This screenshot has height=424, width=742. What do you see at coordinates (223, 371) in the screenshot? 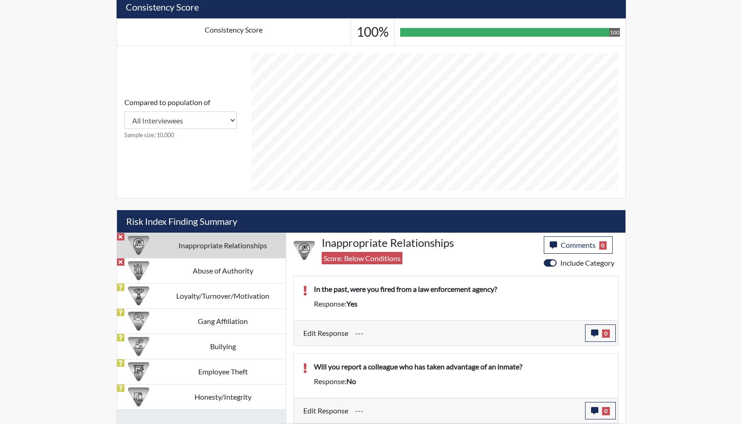
I see `td: Employee Theft` at bounding box center [223, 371].